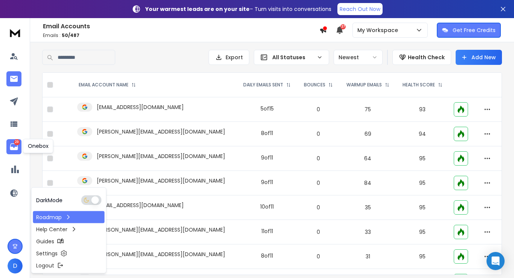 Image resolution: width=514 pixels, height=278 pixels. I want to click on p: Settings, so click(47, 253).